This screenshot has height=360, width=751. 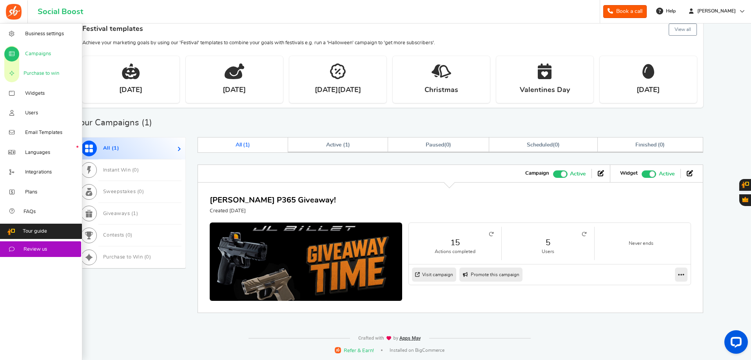 I want to click on button: Gratisfaction, so click(x=745, y=200).